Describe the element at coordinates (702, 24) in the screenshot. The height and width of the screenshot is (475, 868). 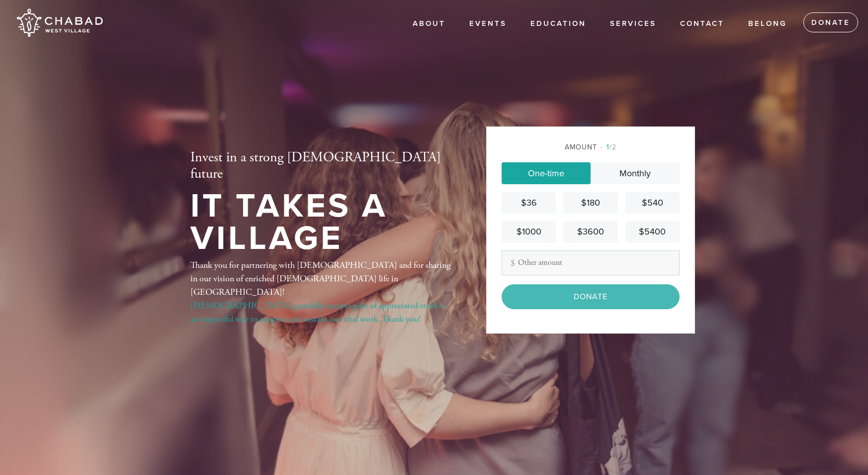
I see `a: Contact` at that location.